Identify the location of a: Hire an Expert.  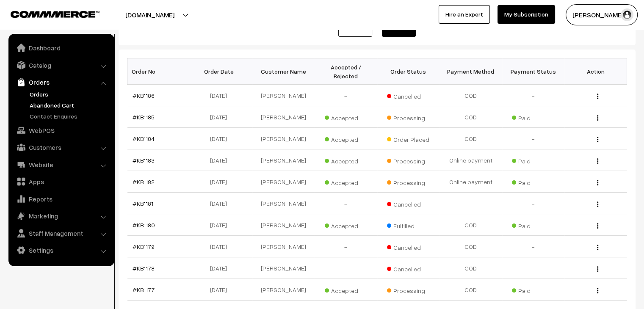
(464, 14).